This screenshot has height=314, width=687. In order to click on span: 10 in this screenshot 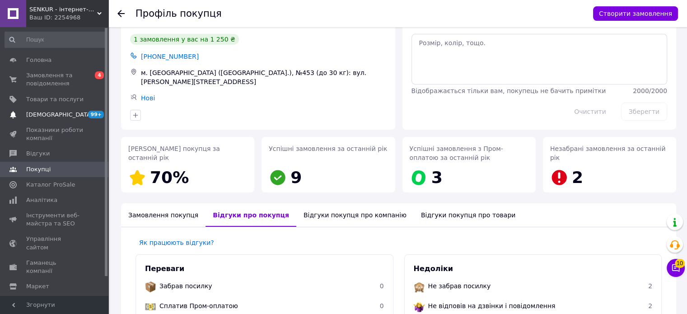, I will do `click(680, 263)`.